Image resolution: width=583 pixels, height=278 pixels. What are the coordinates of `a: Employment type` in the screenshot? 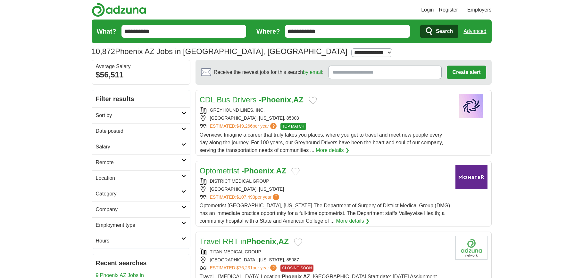 It's located at (141, 225).